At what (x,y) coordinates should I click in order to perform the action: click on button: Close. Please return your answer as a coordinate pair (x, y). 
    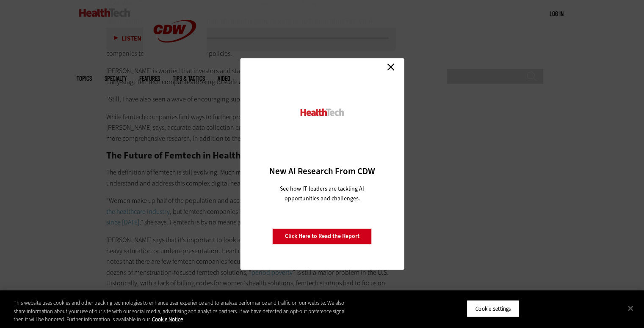
    Looking at the image, I should click on (631, 309).